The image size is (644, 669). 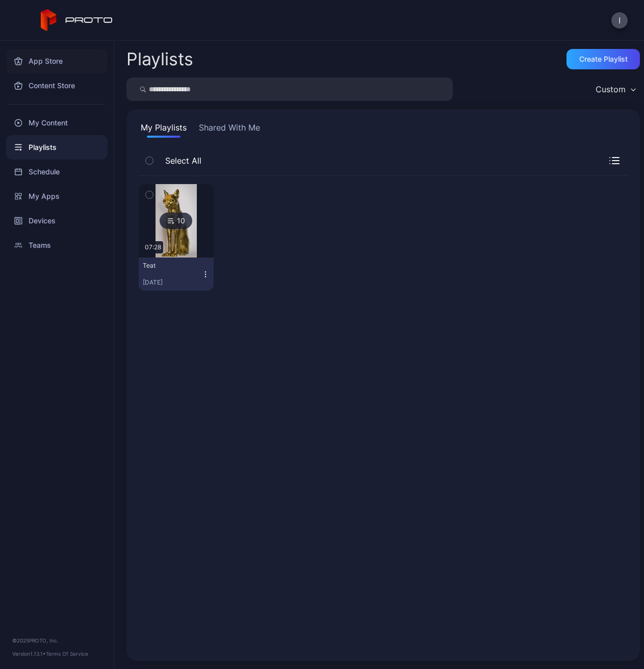 What do you see at coordinates (57, 172) in the screenshot?
I see `div: Schedule` at bounding box center [57, 172].